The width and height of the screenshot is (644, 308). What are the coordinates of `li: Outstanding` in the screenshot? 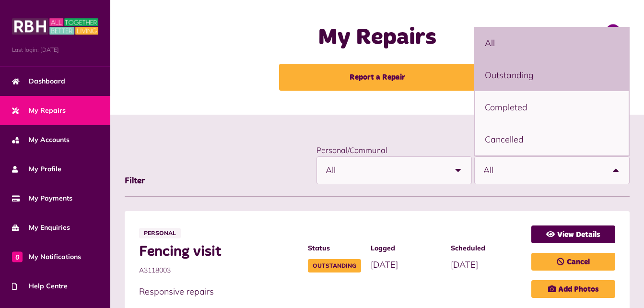 It's located at (552, 75).